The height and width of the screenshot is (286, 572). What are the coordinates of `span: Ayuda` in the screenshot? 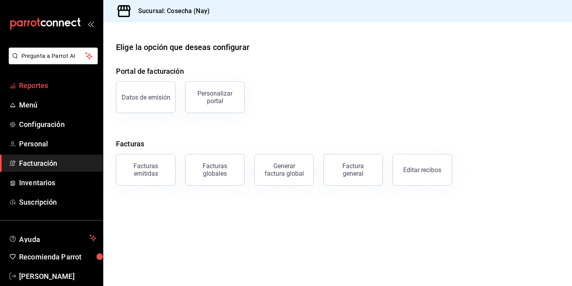 It's located at (52, 238).